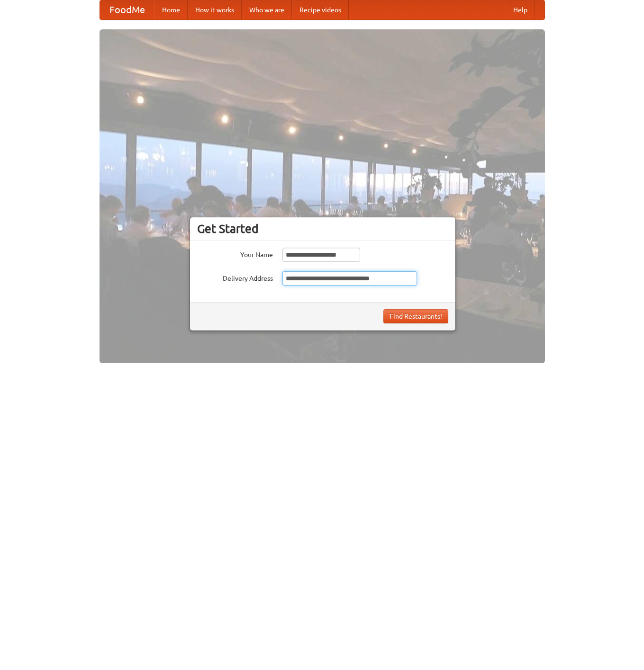  Describe the element at coordinates (127, 10) in the screenshot. I see `a: FoodMe` at that location.